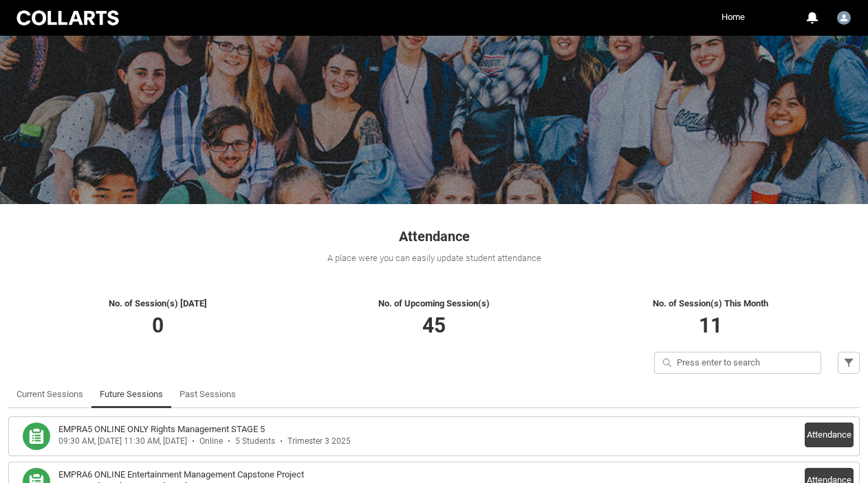 This screenshot has height=483, width=868. What do you see at coordinates (844, 18) in the screenshot?
I see `img: Faculty.jjacob` at bounding box center [844, 18].